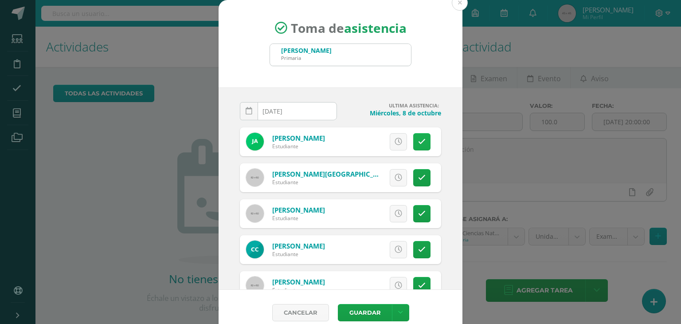 This screenshot has height=324, width=681. I want to click on img: 22ef135f3af2175f71f25ffb235819f6.png, so click(255, 142).